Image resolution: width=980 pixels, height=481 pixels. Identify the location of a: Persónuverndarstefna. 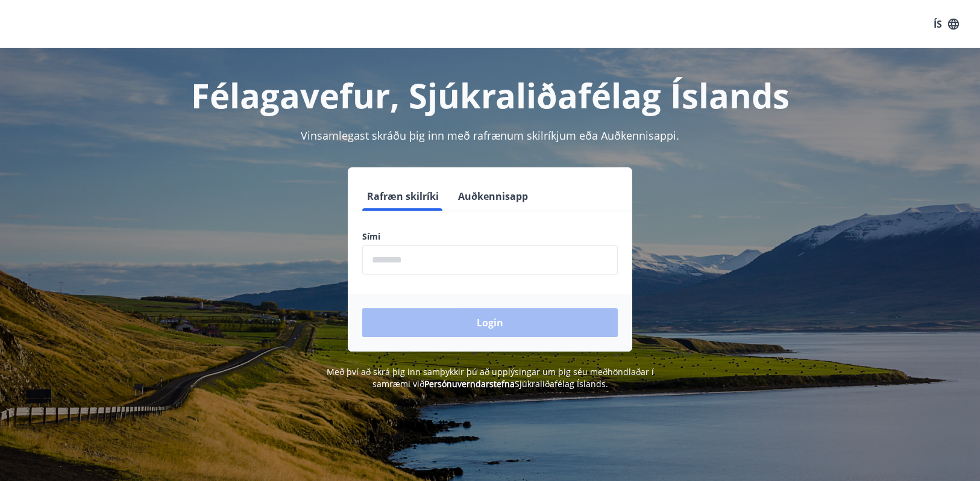
(470, 384).